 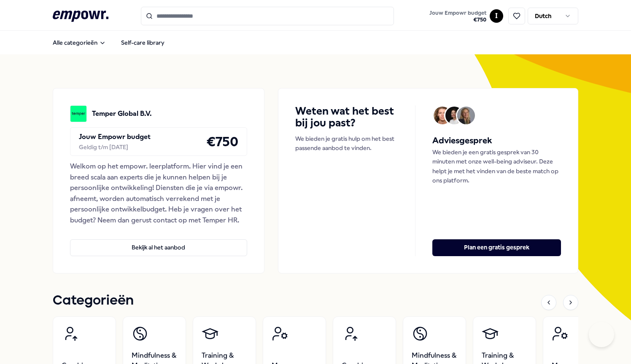 What do you see at coordinates (122, 114) in the screenshot?
I see `p: Temper Global B.V.` at bounding box center [122, 114].